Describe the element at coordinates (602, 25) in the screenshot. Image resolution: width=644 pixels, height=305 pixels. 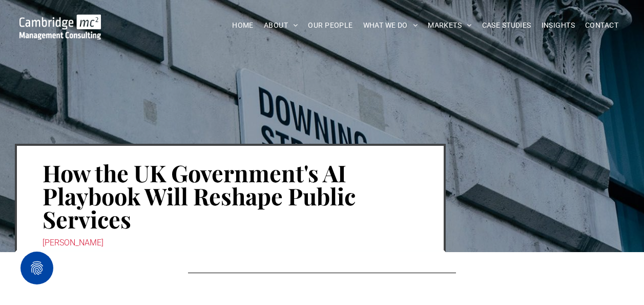
I see `a: CONTACT` at that location.